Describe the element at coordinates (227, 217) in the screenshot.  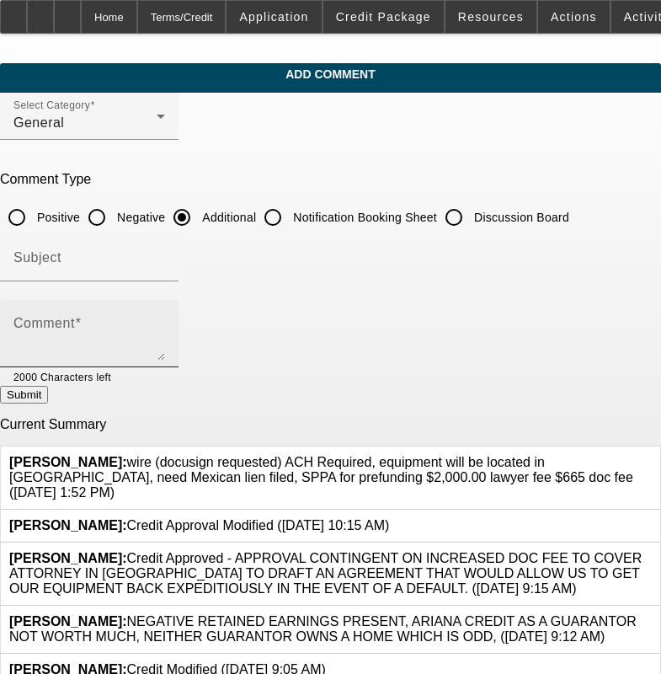
I see `label: Additional` at that location.